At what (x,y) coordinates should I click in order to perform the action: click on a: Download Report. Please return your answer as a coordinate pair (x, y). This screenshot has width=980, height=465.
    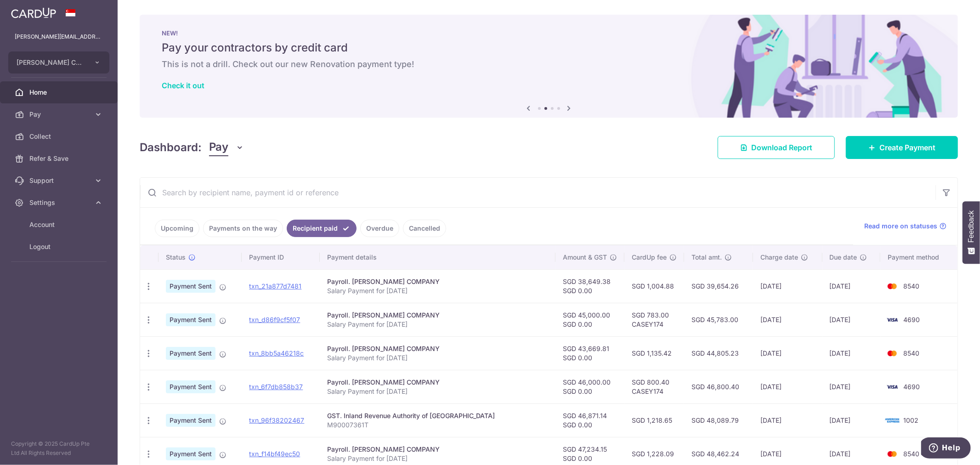
    Looking at the image, I should click on (776, 148).